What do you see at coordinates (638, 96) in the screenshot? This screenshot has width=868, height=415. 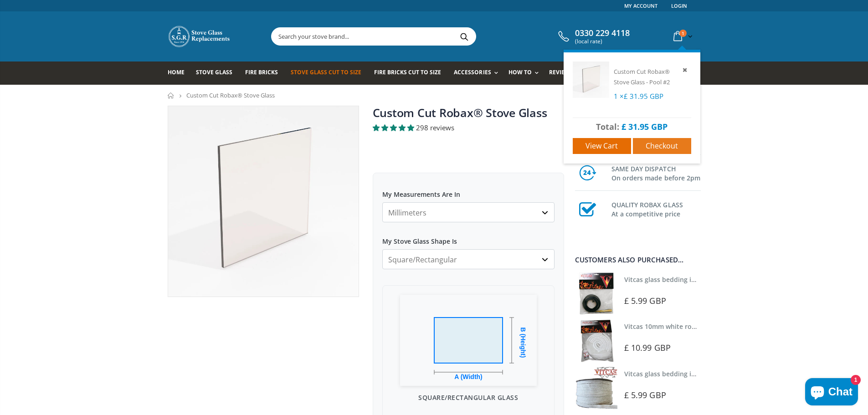 I see `span: 1 ×` at bounding box center [638, 96].